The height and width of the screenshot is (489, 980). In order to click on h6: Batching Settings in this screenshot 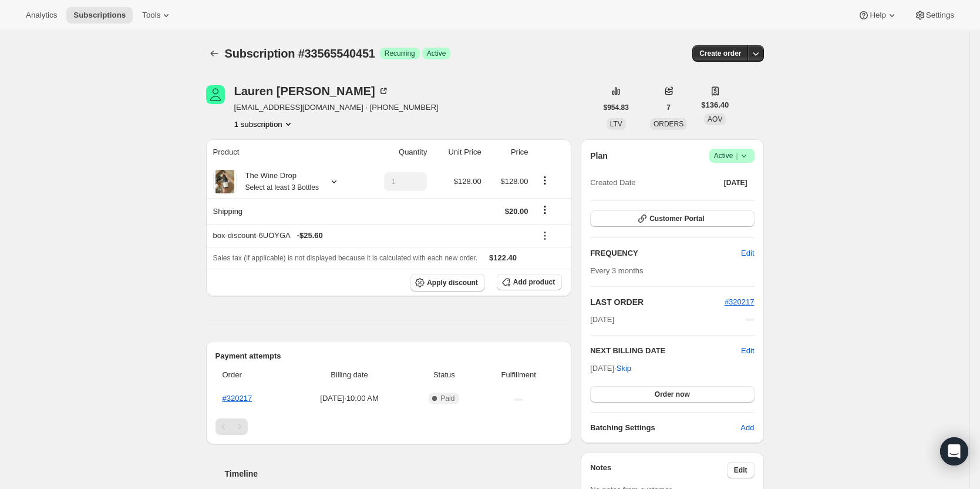, I will do `click(665, 428)`.